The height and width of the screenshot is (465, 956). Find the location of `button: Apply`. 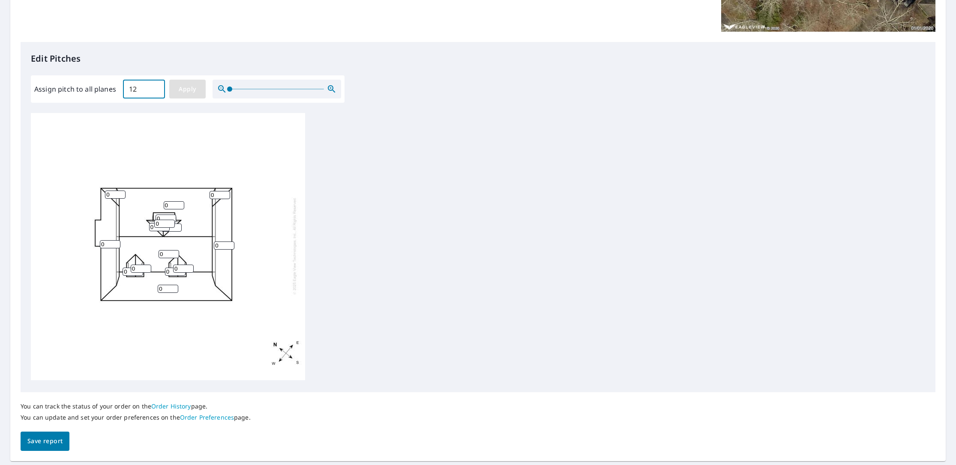

button: Apply is located at coordinates (187, 89).